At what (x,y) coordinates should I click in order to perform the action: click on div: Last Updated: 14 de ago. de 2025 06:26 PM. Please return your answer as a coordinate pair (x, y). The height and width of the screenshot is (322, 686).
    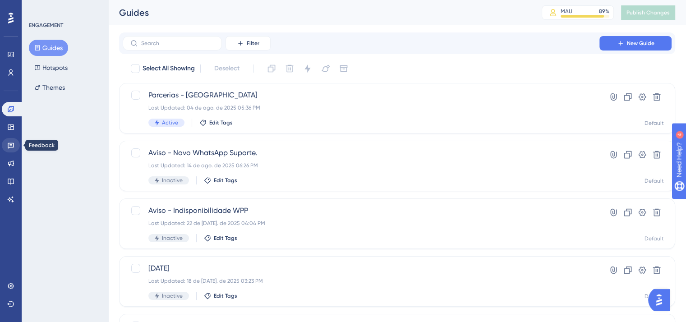
    Looking at the image, I should click on (361, 165).